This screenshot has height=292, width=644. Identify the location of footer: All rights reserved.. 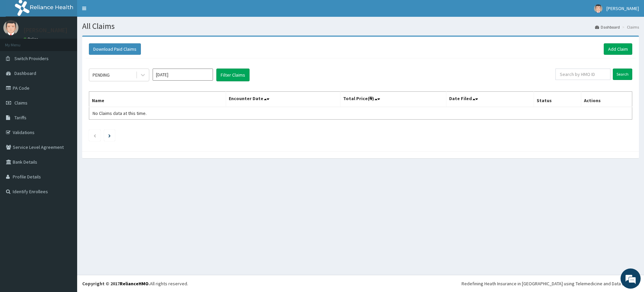
(360, 283).